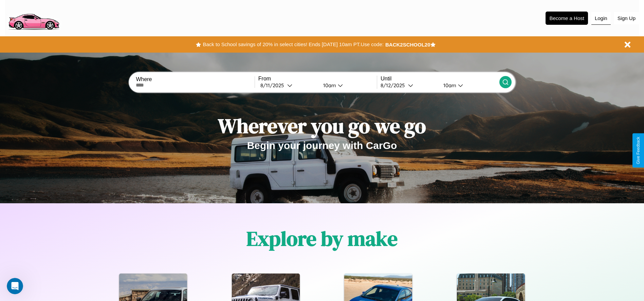 This screenshot has width=644, height=301. What do you see at coordinates (394, 85) in the screenshot?
I see `div: 8 / 12 / 2025` at bounding box center [394, 85].